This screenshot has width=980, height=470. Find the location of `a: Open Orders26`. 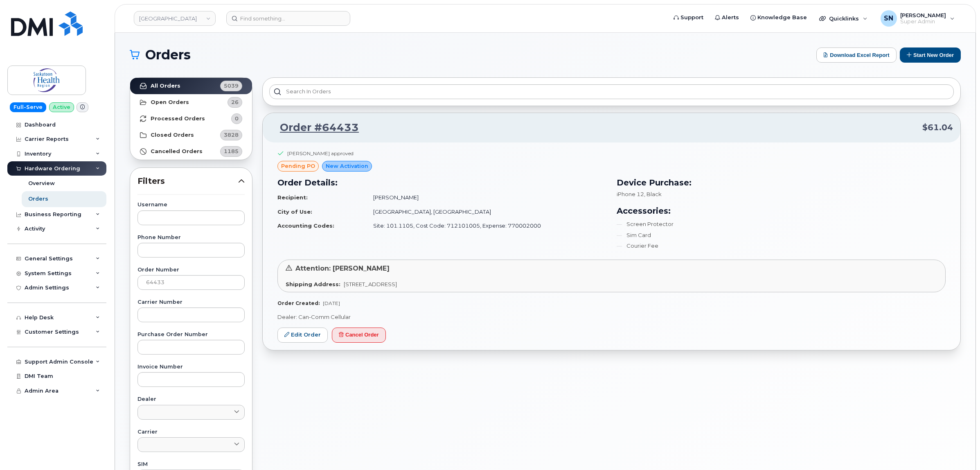

a: Open Orders26 is located at coordinates (191, 103).